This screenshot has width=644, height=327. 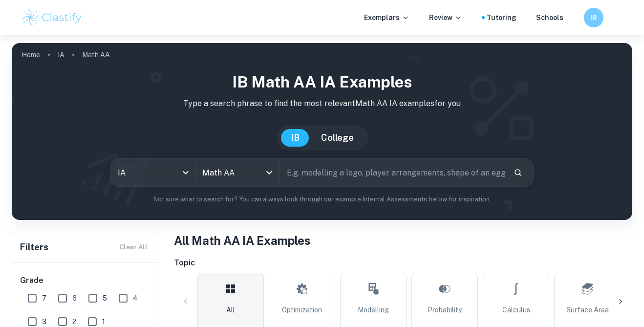 What do you see at coordinates (393, 173) in the screenshot?
I see `input: E.g. modelling a logo, player arrangements, shape of an egg...` at bounding box center [393, 173].